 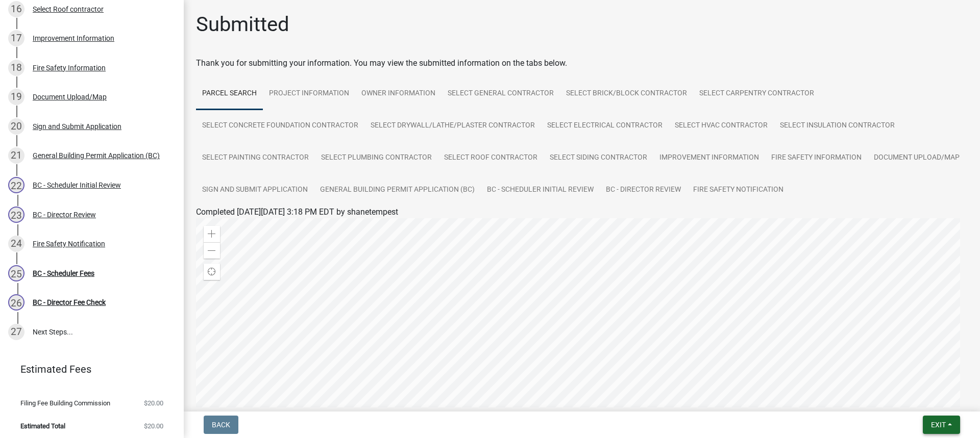 What do you see at coordinates (490, 158) in the screenshot?
I see `a: Select Roof contractor` at bounding box center [490, 158].